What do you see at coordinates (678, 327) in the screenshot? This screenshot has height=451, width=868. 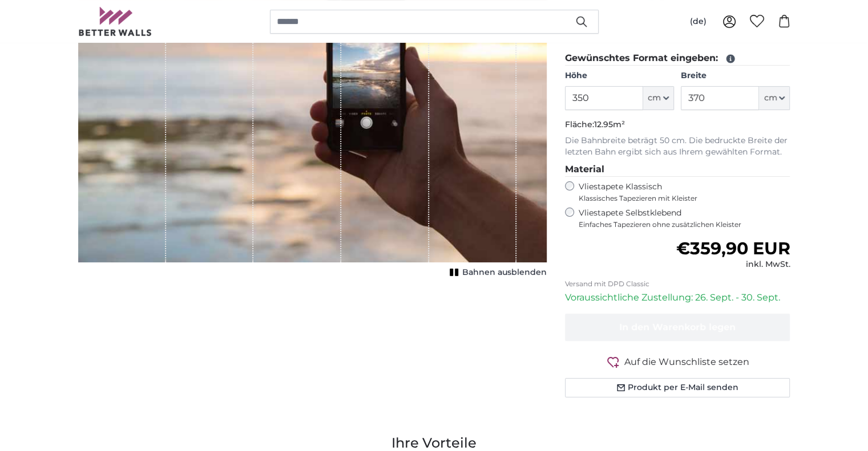 I see `span: In den Warenkorb legen` at bounding box center [678, 327].